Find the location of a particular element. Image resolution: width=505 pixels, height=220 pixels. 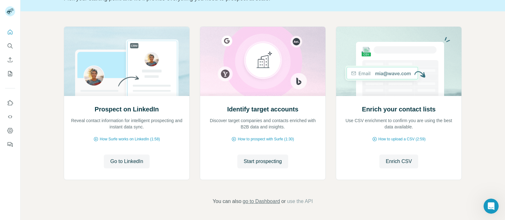

p: Use CSV enrichment to confirm you are using the best data available. is located at coordinates (398, 124).